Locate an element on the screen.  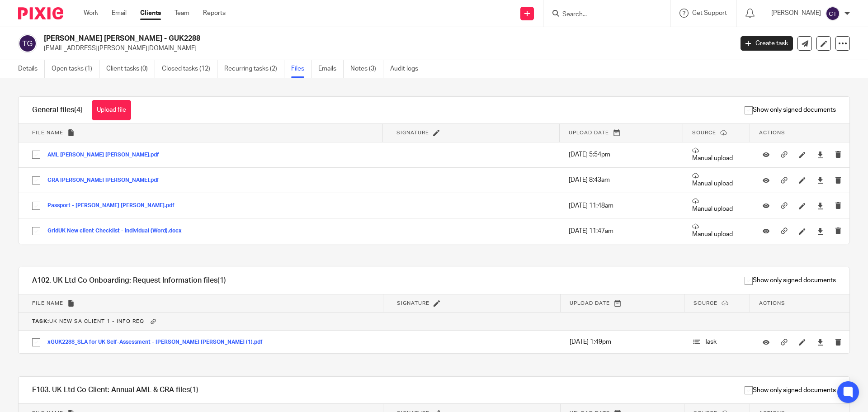
b: Task: is located at coordinates (41, 321).